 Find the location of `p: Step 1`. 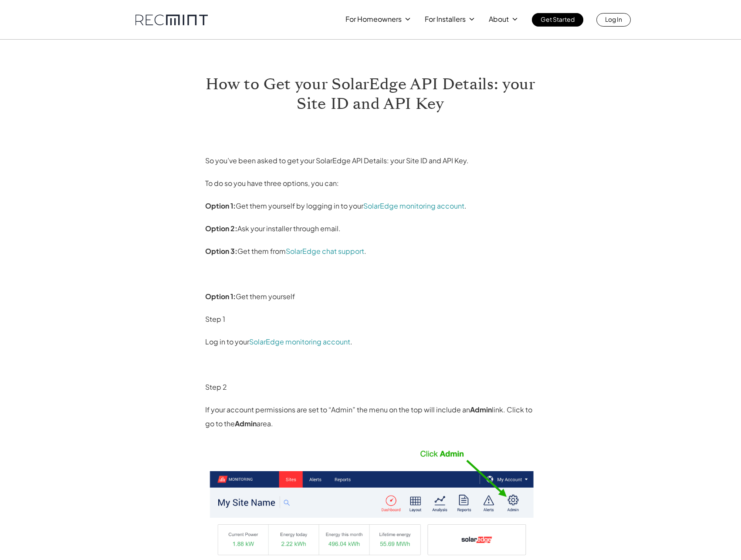

p: Step 1 is located at coordinates (370, 319).